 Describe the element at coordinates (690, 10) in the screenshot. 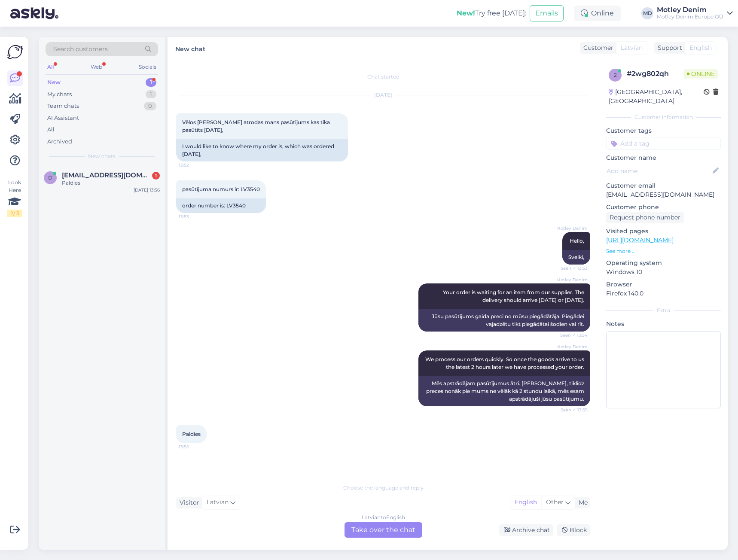

I see `div: Motley Denim` at that location.